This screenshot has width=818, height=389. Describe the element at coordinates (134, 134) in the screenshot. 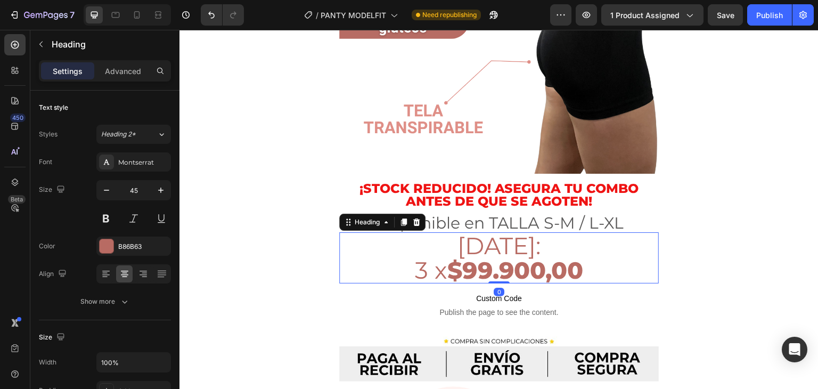

I see `button: Heading 2*` at that location.